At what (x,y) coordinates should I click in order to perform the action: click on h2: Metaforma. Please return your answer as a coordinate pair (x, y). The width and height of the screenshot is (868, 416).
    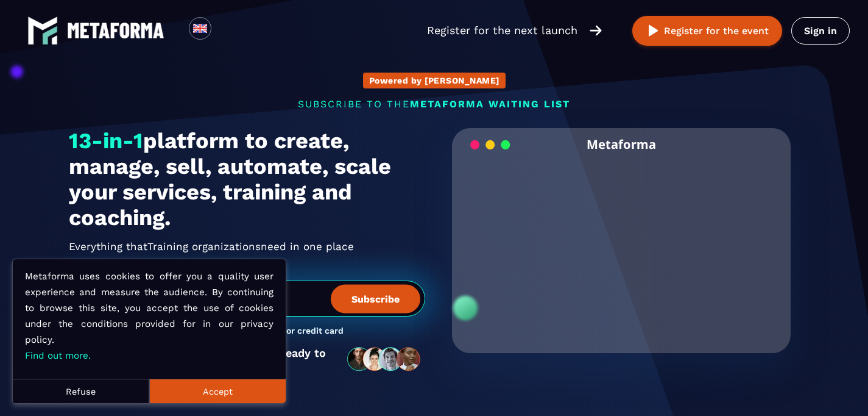
    Looking at the image, I should click on (621, 144).